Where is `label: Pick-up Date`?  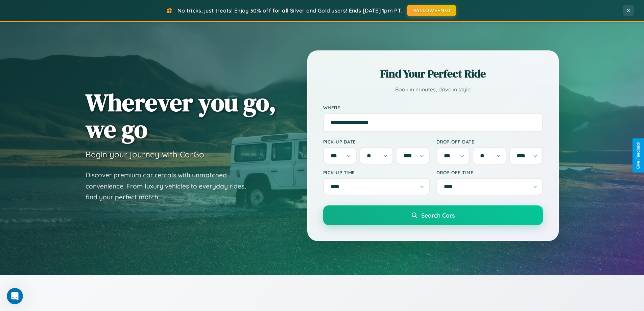
label: Pick-up Date is located at coordinates (377, 142).